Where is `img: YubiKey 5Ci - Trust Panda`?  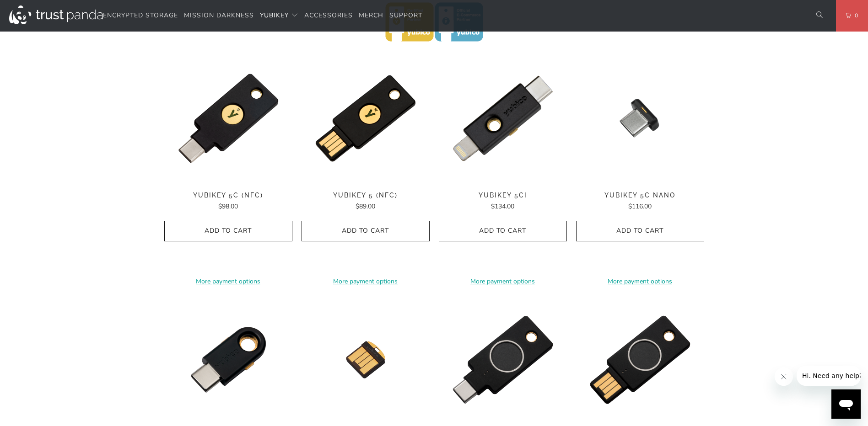 img: YubiKey 5Ci - Trust Panda is located at coordinates (503, 118).